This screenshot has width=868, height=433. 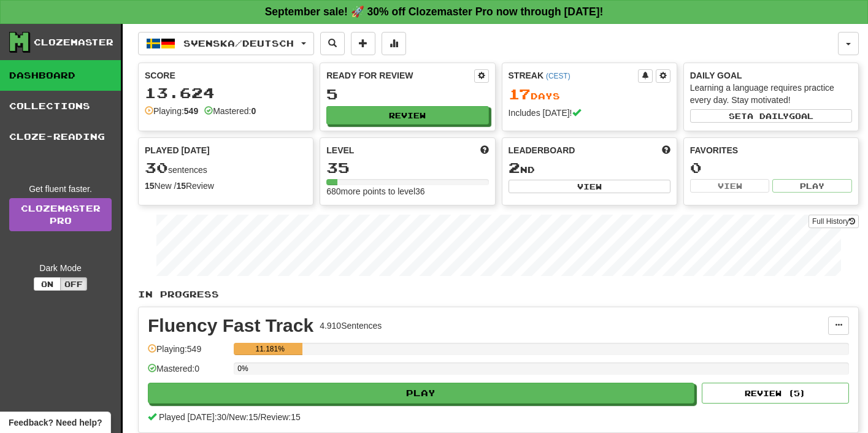 I want to click on div: Day s, so click(x=589, y=94).